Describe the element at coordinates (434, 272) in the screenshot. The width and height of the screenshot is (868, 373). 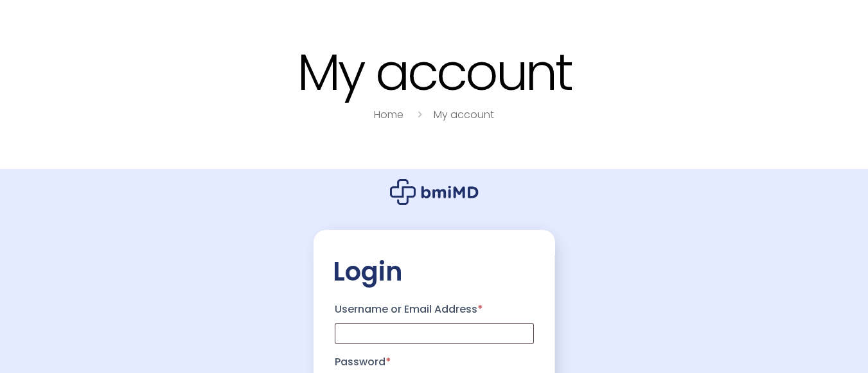
I see `h2: Login` at that location.